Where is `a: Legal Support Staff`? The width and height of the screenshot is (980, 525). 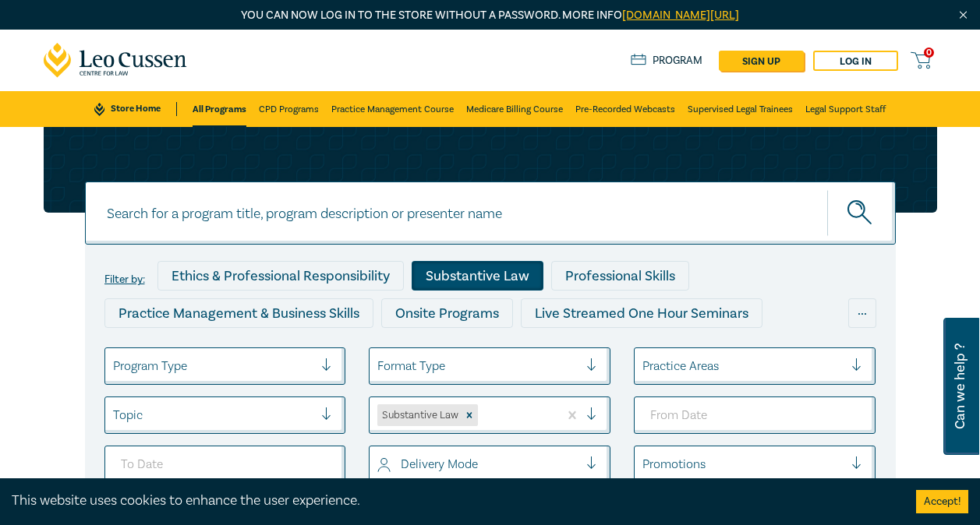 a: Legal Support Staff is located at coordinates (845, 109).